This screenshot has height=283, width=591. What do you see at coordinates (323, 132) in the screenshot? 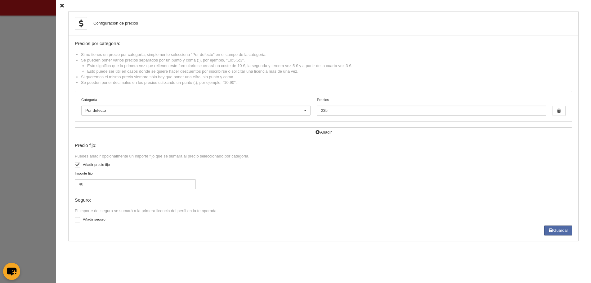
I see `button: Añadir` at bounding box center [323, 132].